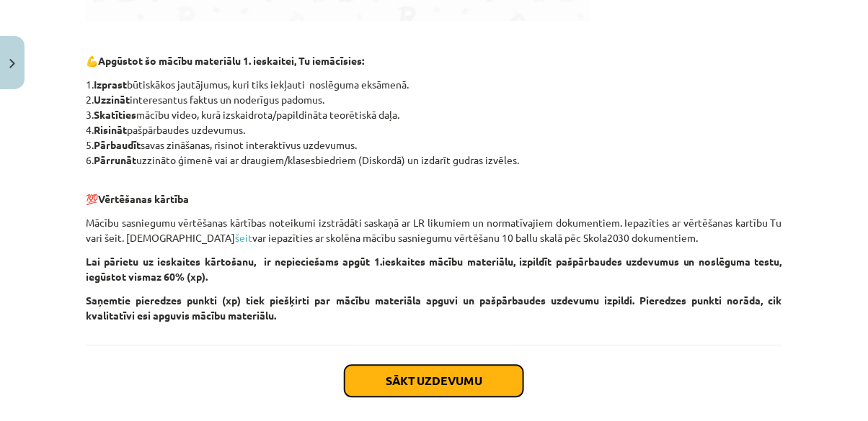 This screenshot has height=421, width=868. Describe the element at coordinates (434, 269) in the screenshot. I see `strong: Lai pārietu uz ieskaites kārtošanu, ir nepieciešams apgūt 1.ieskaites mācību materiālu, izpildīt ...` at that location.